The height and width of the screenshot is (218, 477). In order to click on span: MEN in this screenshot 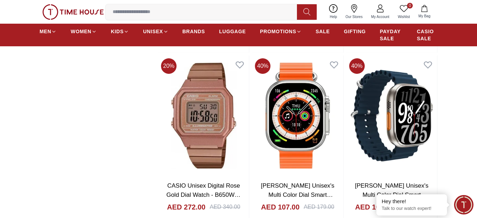, I will do `click(45, 31)`.